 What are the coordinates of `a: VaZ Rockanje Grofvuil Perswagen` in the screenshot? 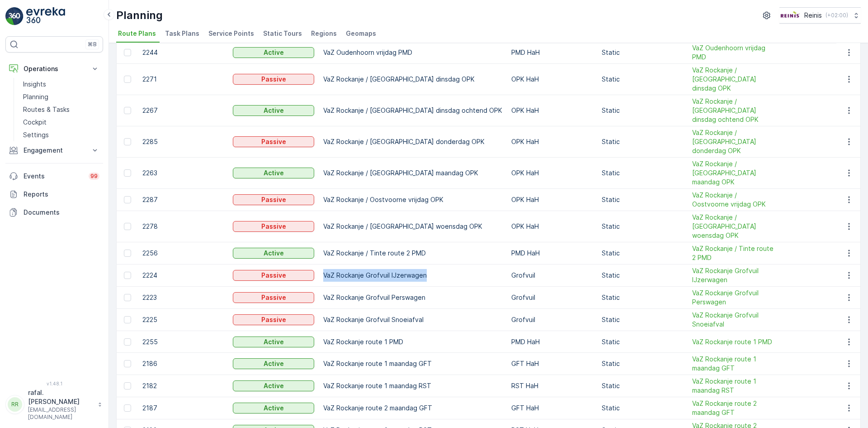 It's located at (733, 298).